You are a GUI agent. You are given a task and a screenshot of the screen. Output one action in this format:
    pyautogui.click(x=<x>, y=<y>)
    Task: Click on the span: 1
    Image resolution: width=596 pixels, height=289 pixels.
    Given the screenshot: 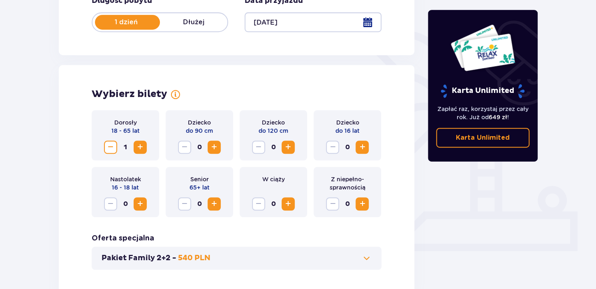 What is the action you would take?
    pyautogui.click(x=125, y=147)
    